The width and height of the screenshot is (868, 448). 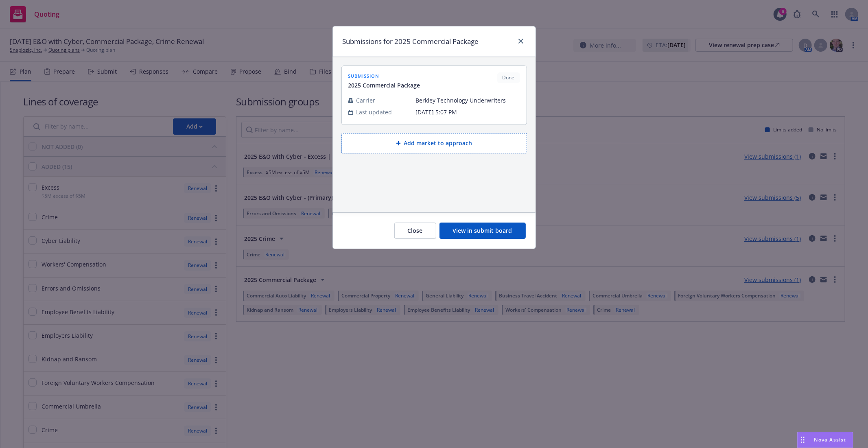 I want to click on span: Last updated, so click(x=374, y=112).